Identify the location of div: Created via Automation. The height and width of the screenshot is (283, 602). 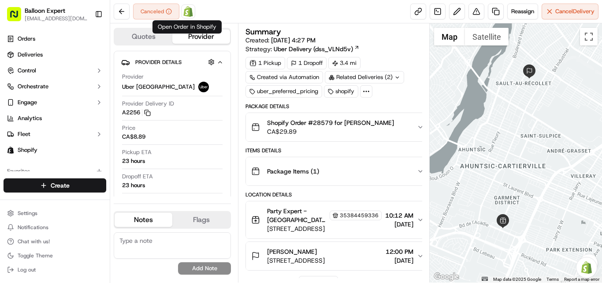
(284, 77).